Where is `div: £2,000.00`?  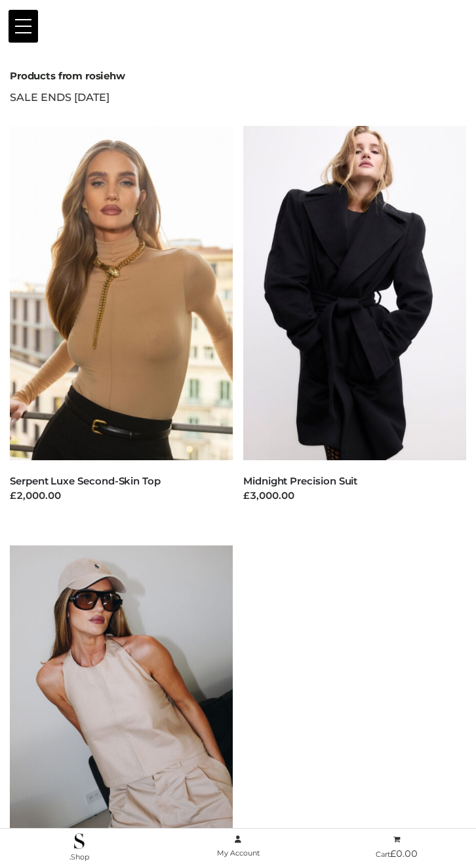 div: £2,000.00 is located at coordinates (121, 495).